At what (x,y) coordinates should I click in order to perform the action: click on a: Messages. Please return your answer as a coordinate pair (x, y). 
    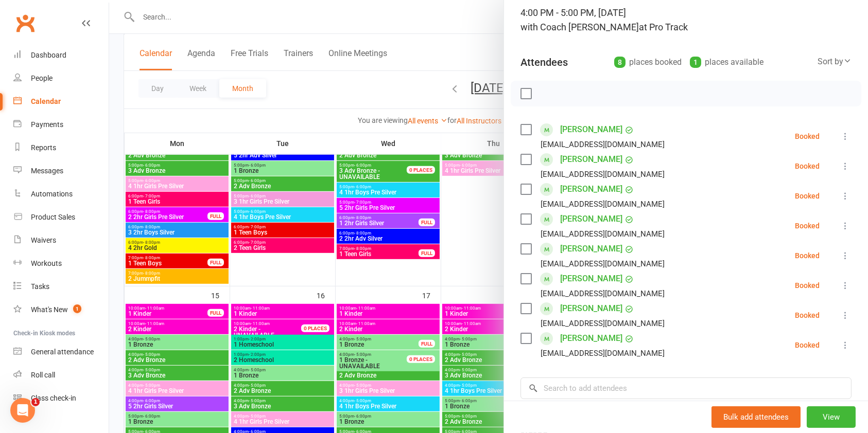
    Looking at the image, I should click on (60, 171).